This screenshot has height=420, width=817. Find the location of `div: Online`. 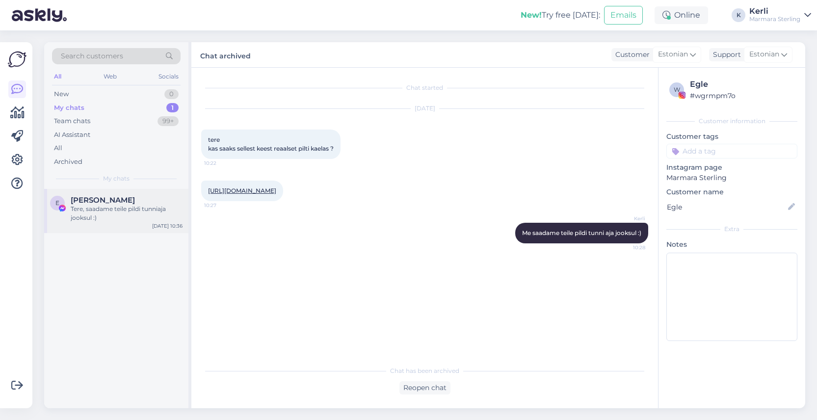

div: Online is located at coordinates (681, 15).